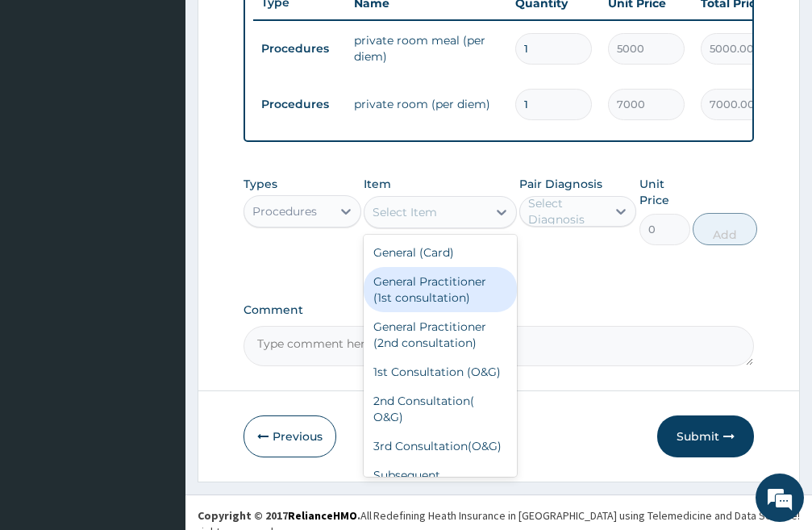 The image size is (812, 530). Describe the element at coordinates (440, 372) in the screenshot. I see `div: 1st Consultation (O&G)` at that location.